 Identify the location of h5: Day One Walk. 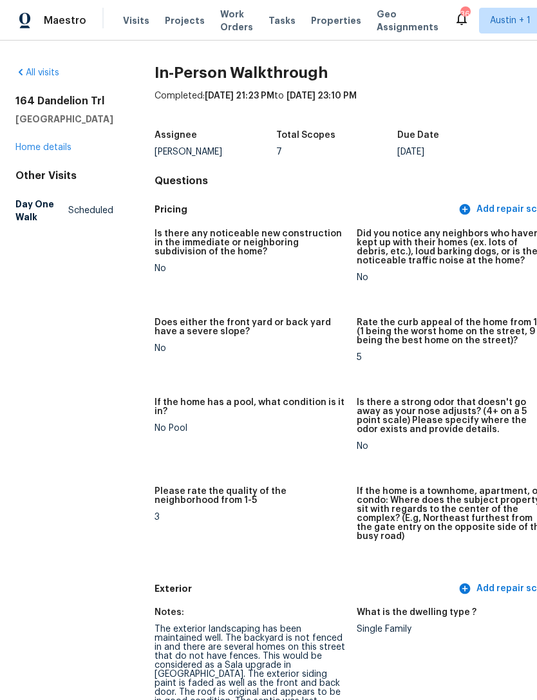
(42, 211).